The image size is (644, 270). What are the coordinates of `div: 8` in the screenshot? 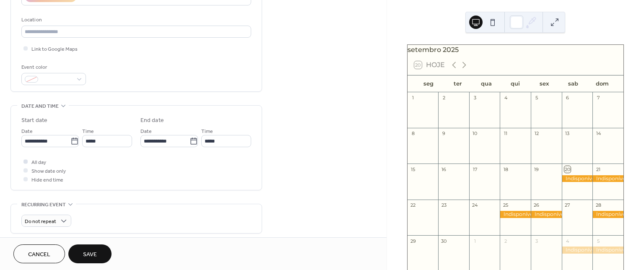 It's located at (413, 133).